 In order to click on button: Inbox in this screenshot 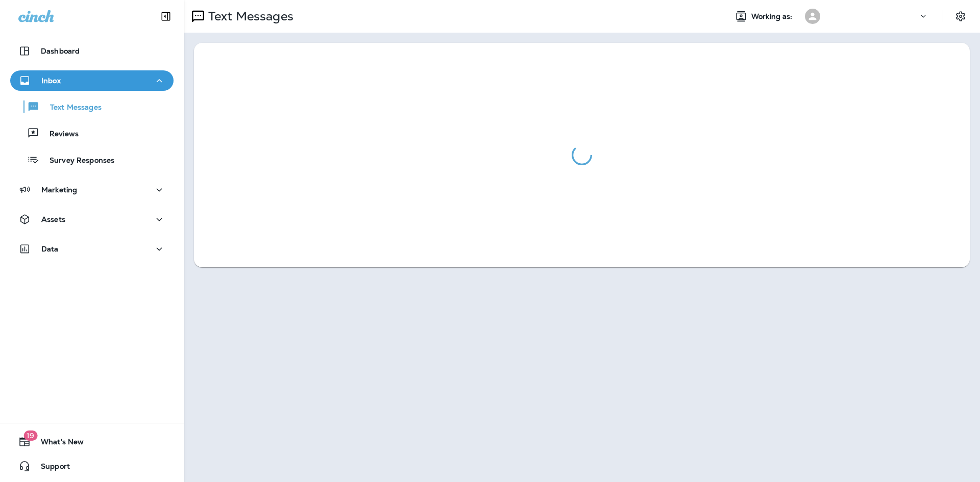, I will do `click(92, 81)`.